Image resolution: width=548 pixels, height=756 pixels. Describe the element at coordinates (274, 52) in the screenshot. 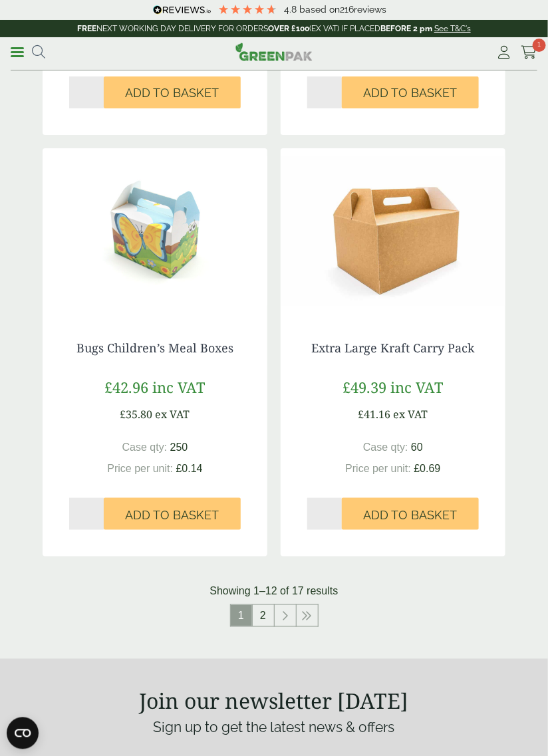

I see `img: GreenPak Supplies` at that location.